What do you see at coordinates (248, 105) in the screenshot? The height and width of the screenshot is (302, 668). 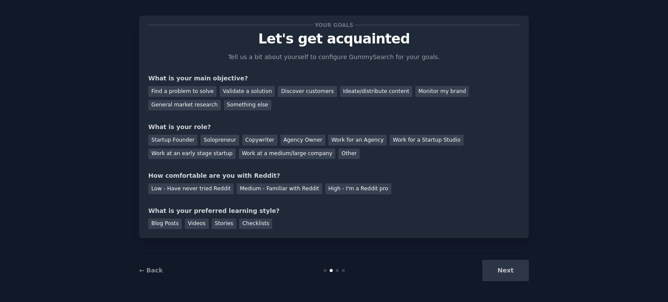 I see `div: Something else` at bounding box center [248, 105].